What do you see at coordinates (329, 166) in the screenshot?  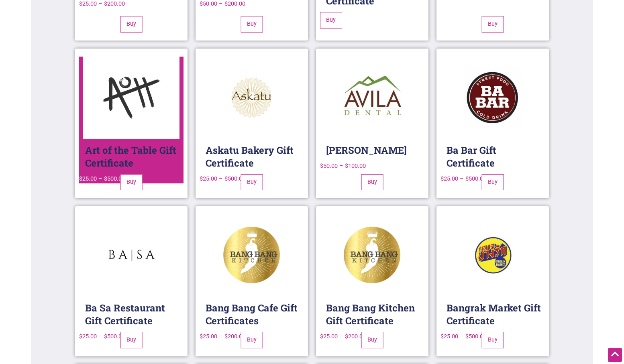 I see `bdi: 50.00` at bounding box center [329, 166].